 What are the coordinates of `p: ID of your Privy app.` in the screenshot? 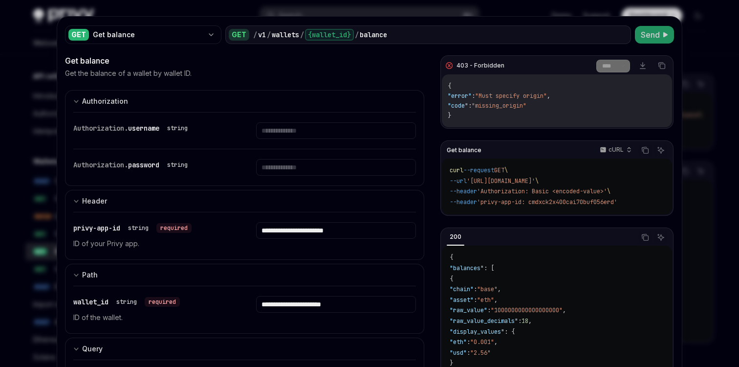 It's located at (153, 243).